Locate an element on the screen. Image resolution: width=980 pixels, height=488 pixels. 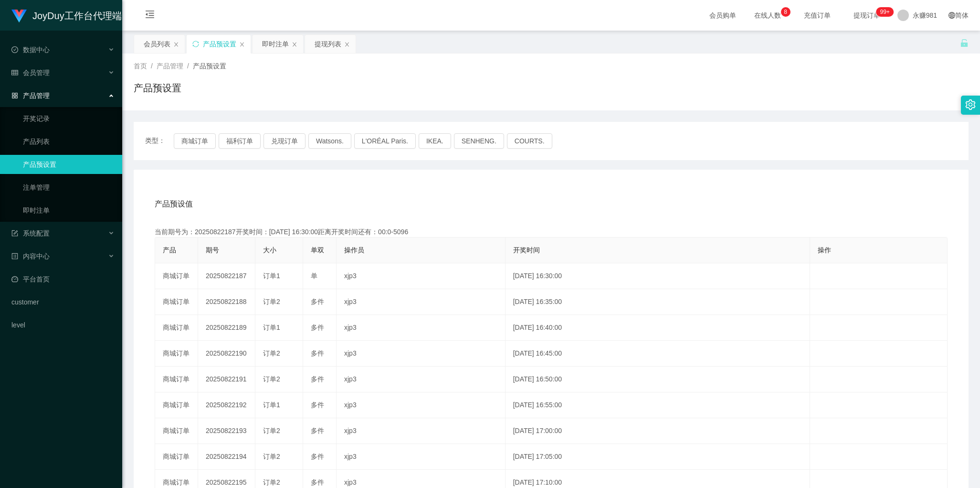
span: 会员管理 is located at coordinates (31, 73).